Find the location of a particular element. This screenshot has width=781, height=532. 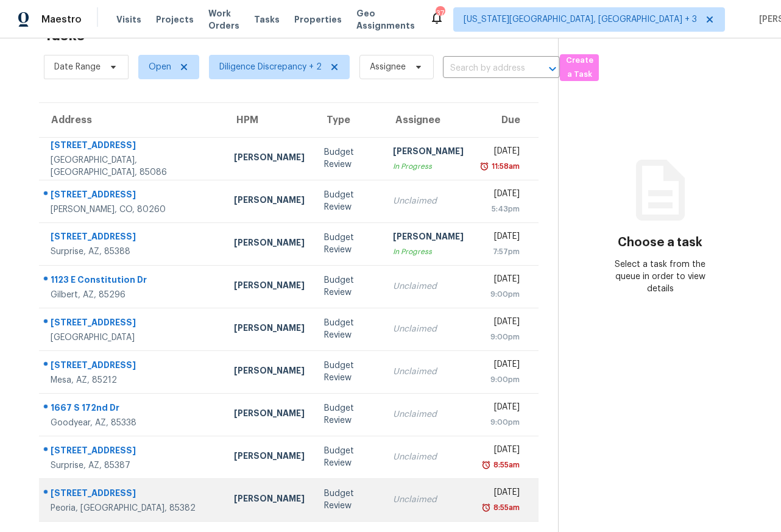

th: Address is located at coordinates (132, 120).